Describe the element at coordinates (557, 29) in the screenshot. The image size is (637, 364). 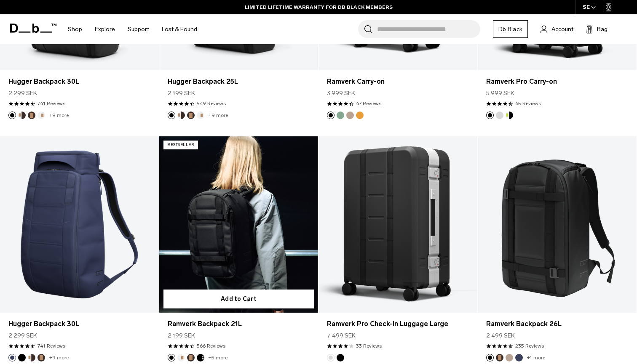
I see `a: Account` at that location.